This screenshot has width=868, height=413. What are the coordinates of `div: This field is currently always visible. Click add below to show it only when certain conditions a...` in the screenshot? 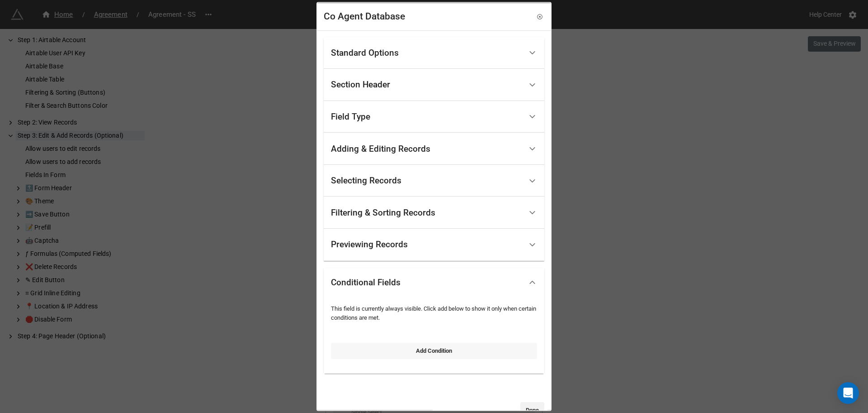 It's located at (434, 313).